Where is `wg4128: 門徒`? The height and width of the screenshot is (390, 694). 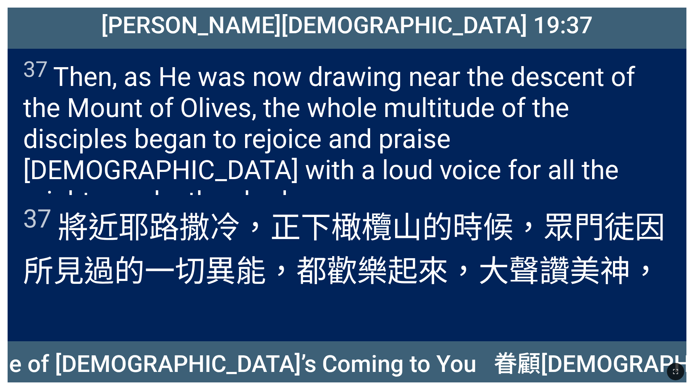
wg4128: 門徒 is located at coordinates (344, 250).